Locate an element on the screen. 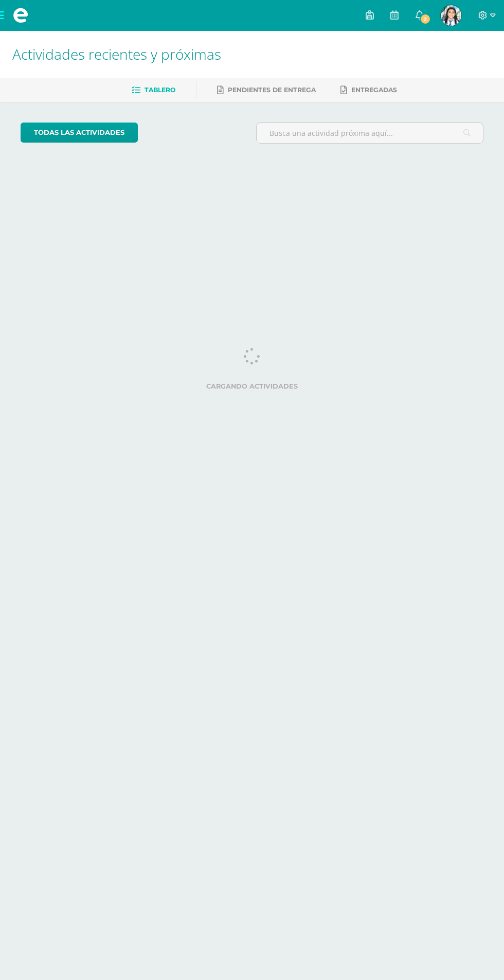 This screenshot has width=504, height=980. span: Pendientes de entrega is located at coordinates (271, 89).